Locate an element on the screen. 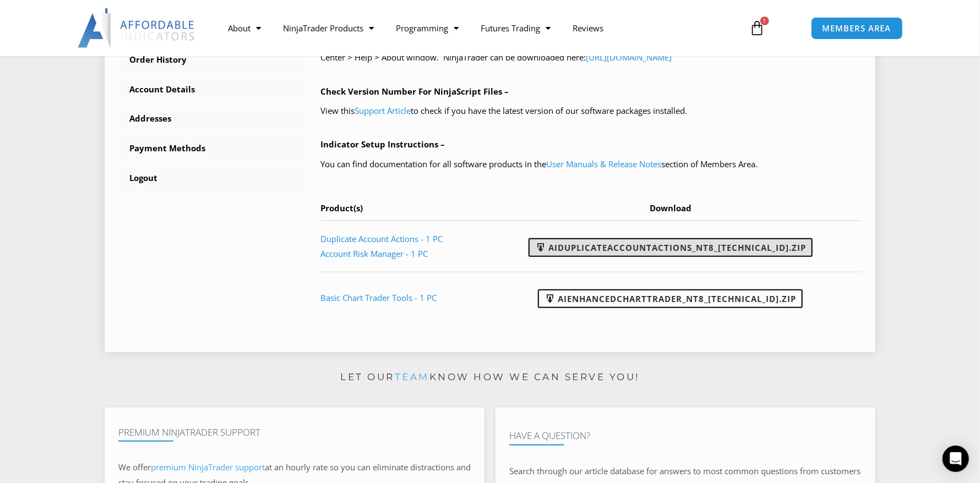 This screenshot has width=980, height=483. a: 1 is located at coordinates (757, 28).